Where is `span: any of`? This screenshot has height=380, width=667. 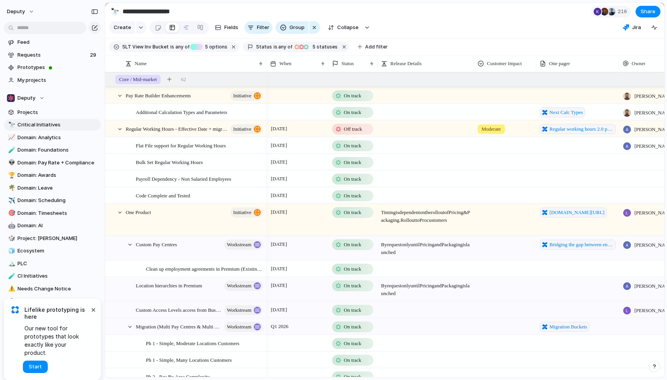 span: any of is located at coordinates (285, 47).